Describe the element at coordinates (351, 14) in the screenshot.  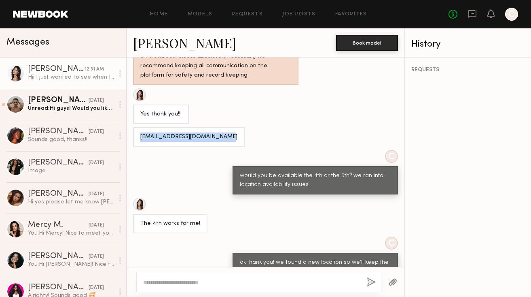
I see `a: Favorites` at that location.